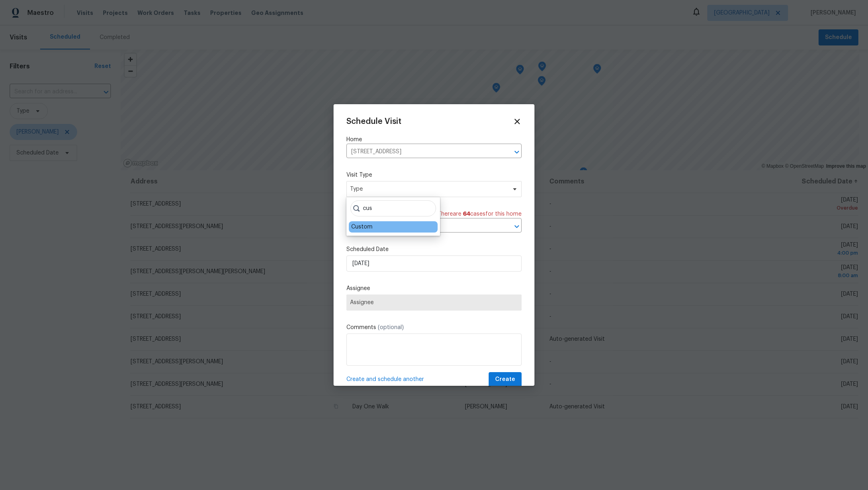 Image resolution: width=868 pixels, height=490 pixels. I want to click on span: (optional), so click(391, 327).